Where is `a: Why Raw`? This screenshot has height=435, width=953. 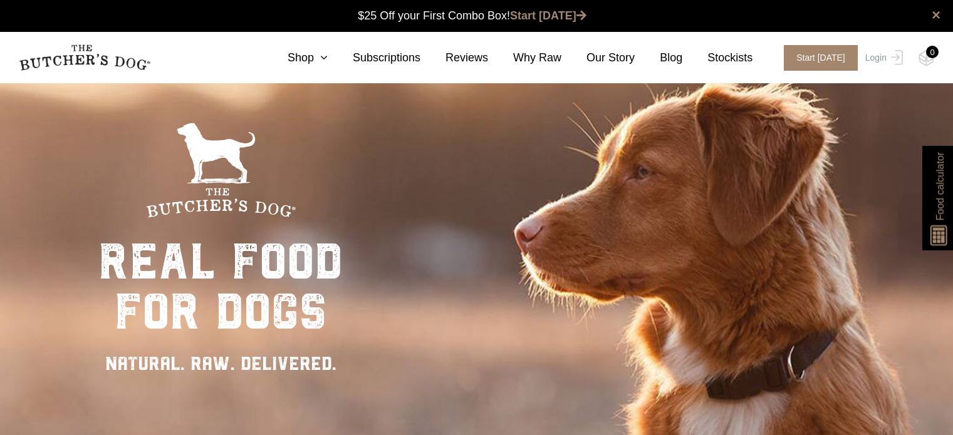
a: Why Raw is located at coordinates (524, 58).